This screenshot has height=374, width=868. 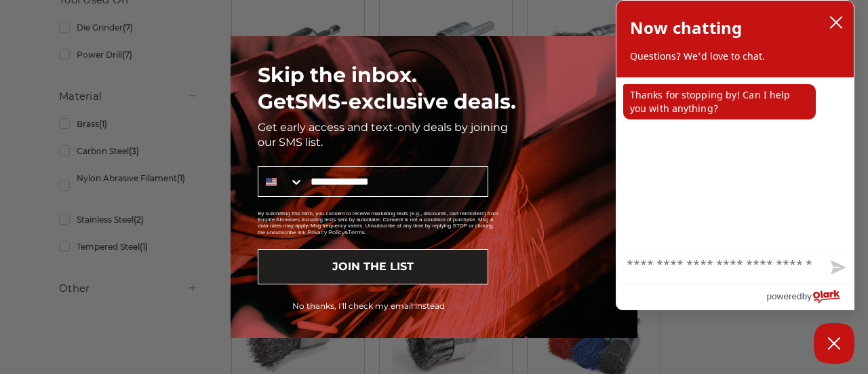 I want to click on a: Terms, so click(x=356, y=233).